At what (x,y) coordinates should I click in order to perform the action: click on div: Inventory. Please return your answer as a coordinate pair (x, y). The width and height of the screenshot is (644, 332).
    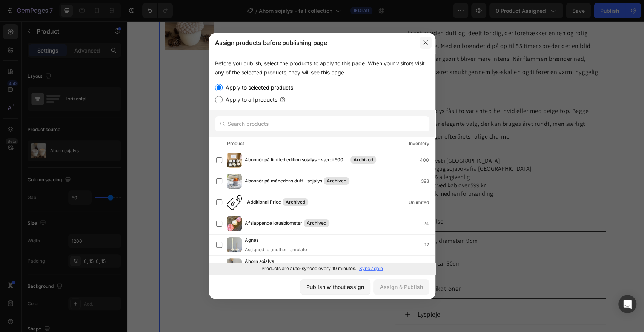
    Looking at the image, I should click on (419, 143).